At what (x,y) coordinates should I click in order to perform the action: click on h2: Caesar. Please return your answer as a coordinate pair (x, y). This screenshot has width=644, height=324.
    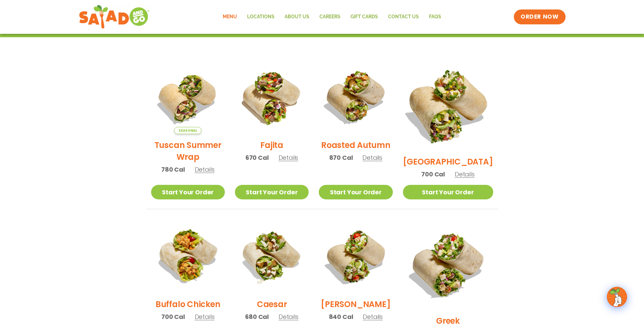
    Looking at the image, I should click on (272, 304).